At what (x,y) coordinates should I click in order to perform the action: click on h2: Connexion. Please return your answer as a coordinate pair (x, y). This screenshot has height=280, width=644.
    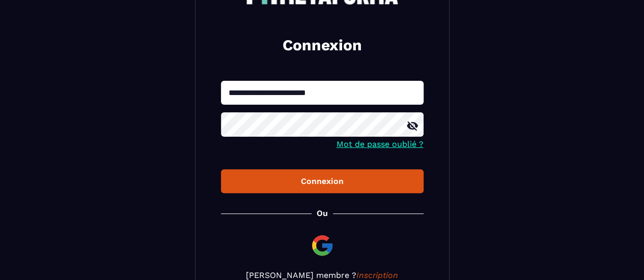
    Looking at the image, I should click on (322, 45).